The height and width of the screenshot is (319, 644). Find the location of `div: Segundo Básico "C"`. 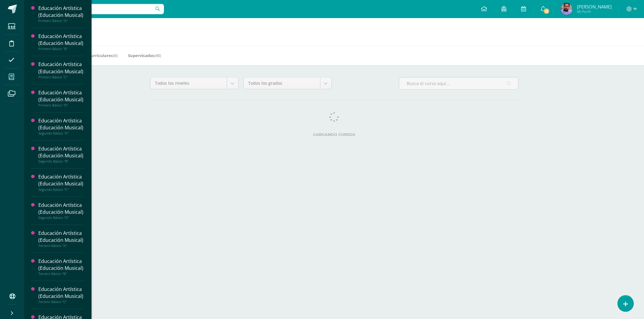

div: Segundo Básico "C" is located at coordinates (62, 190).